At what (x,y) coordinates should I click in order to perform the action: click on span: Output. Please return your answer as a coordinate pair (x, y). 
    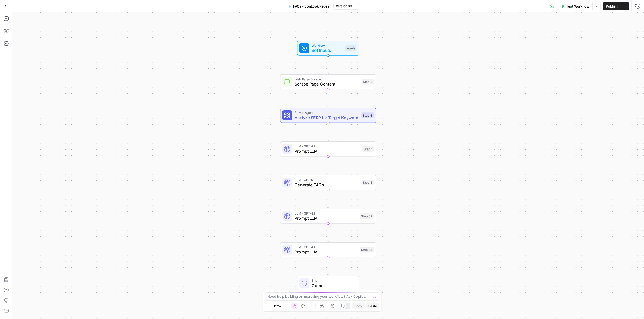
    Looking at the image, I should click on (333, 285).